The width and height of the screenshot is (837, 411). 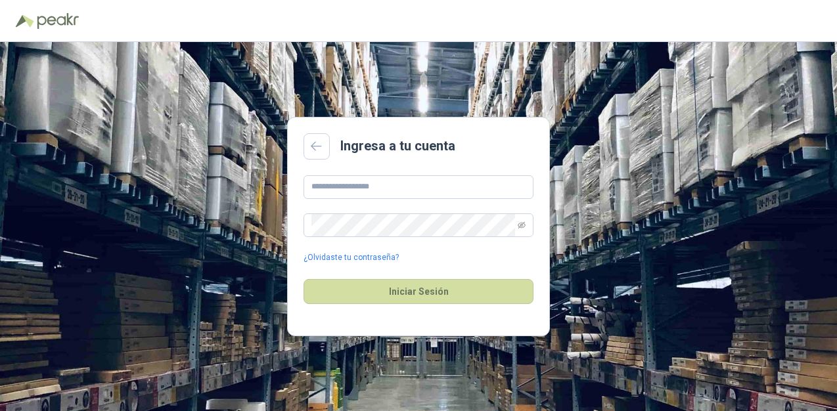 I want to click on button: Iniciar Sesión, so click(x=419, y=292).